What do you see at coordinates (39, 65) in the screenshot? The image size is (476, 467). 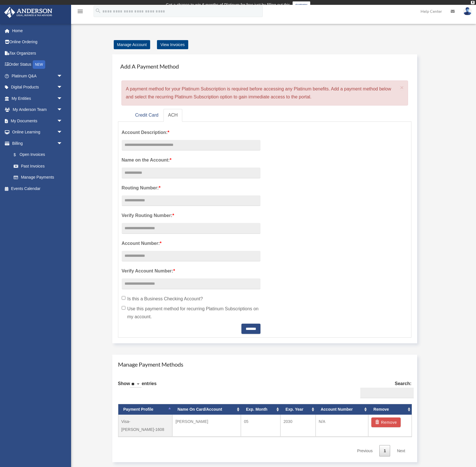 I see `div: NEW` at bounding box center [39, 65].